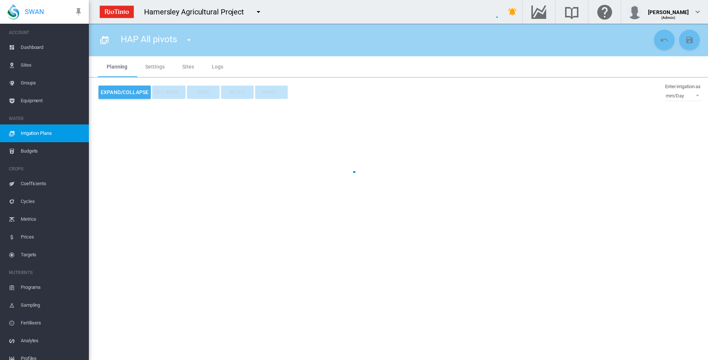  I want to click on md-icon: Go to the Data Hub, so click(539, 12).